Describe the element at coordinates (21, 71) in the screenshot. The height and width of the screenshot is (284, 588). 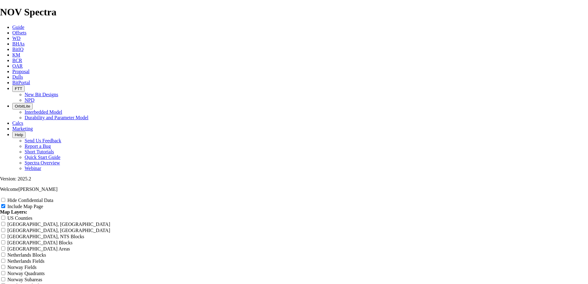
I see `span: Proposal` at that location.